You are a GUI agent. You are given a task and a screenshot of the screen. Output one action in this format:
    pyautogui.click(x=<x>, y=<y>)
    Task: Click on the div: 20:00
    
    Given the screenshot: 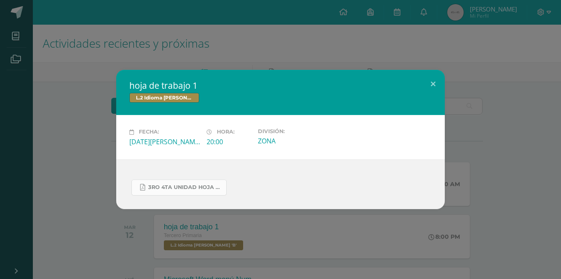 What is the action you would take?
    pyautogui.click(x=229, y=142)
    